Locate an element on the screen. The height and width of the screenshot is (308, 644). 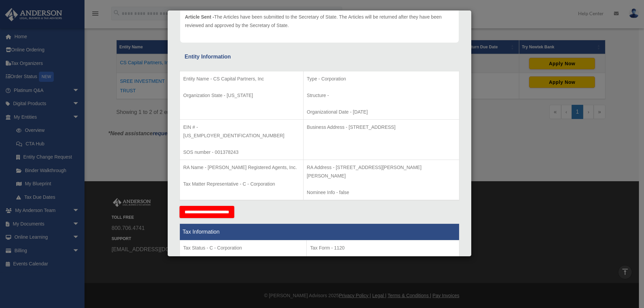
span: Article Sent - is located at coordinates (199, 17).